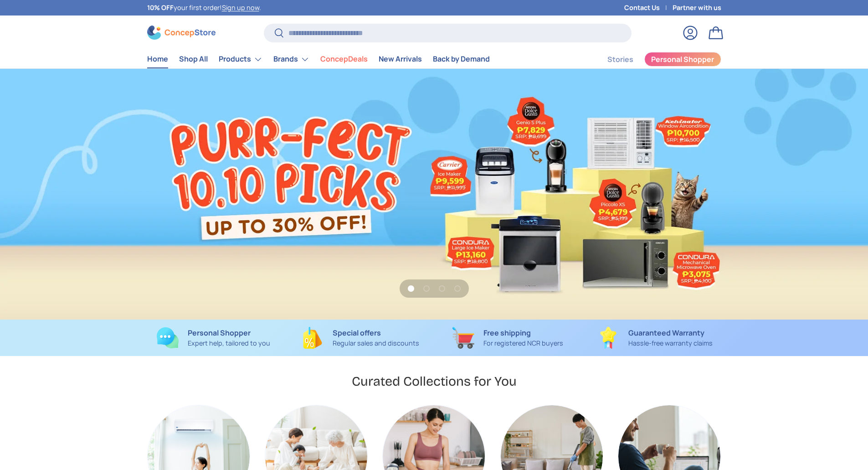 The height and width of the screenshot is (470, 868). What do you see at coordinates (193, 59) in the screenshot?
I see `a: Shop All` at bounding box center [193, 59].